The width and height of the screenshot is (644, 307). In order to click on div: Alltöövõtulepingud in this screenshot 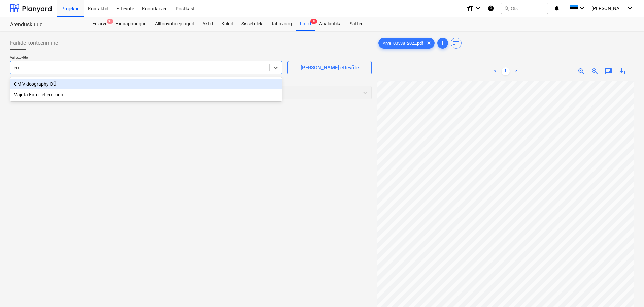, I will do `click(174, 24)`.